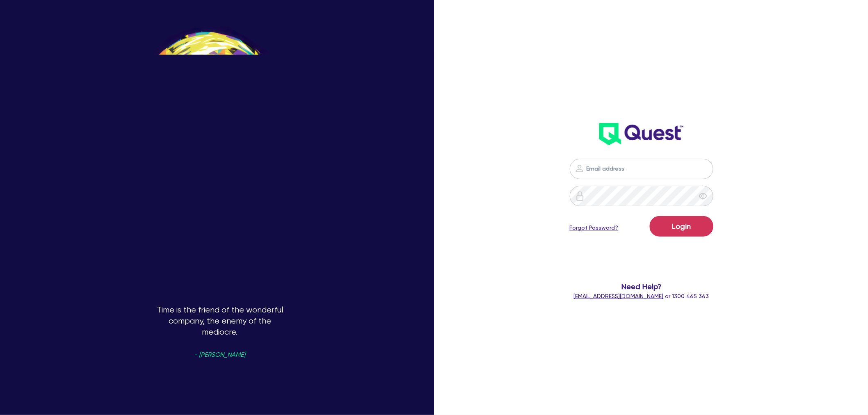 This screenshot has height=415, width=868. What do you see at coordinates (594, 228) in the screenshot?
I see `a: Forgot Password?` at bounding box center [594, 228].